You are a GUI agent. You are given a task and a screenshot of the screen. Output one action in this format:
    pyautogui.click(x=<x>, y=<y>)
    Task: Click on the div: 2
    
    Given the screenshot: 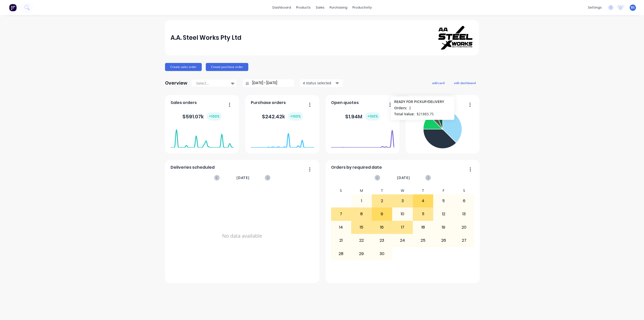 What is the action you would take?
    pyautogui.click(x=382, y=201)
    